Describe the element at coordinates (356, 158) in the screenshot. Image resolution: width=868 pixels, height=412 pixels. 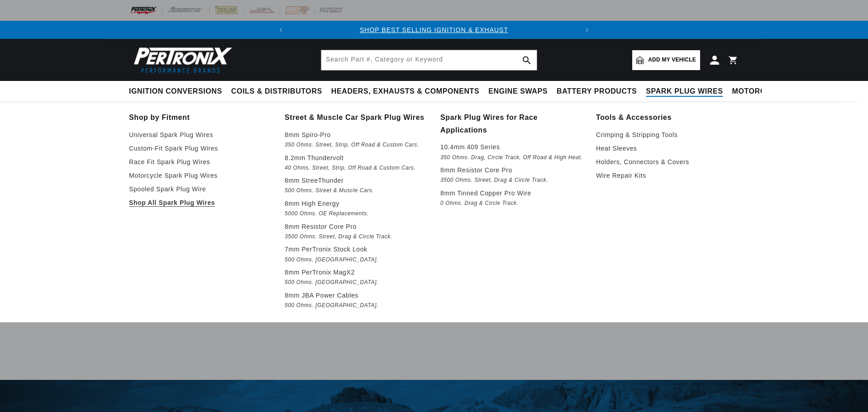
I see `p: 8.2mm Thundervolt` at that location.